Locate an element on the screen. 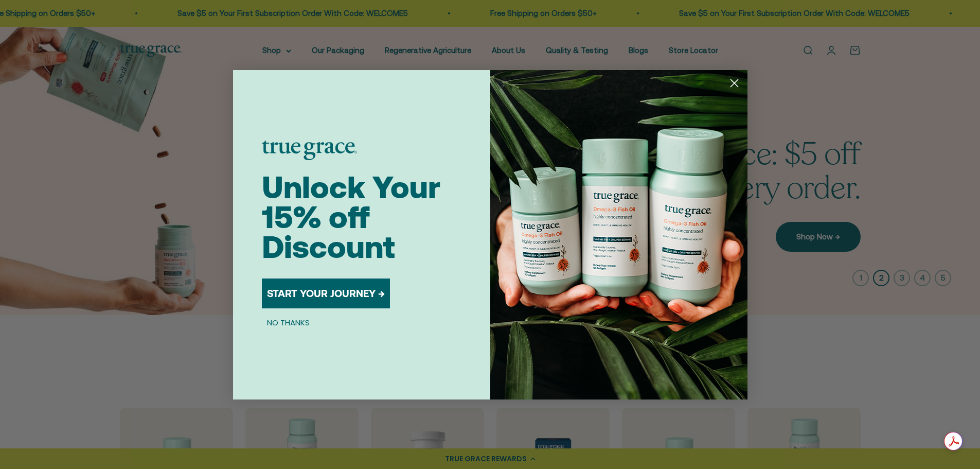 This screenshot has width=980, height=469. img: 098727d5-50f8-4f9b-9554-844bb8da1403.jpeg is located at coordinates (619, 235).